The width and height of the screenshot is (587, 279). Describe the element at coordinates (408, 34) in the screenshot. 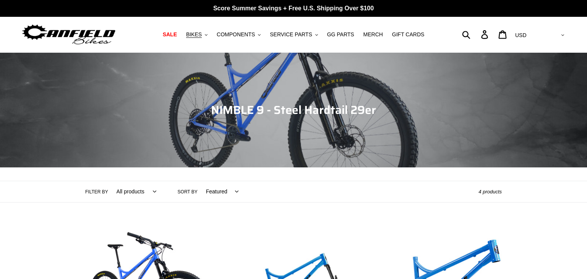

I see `span: GIFT CARDS` at that location.